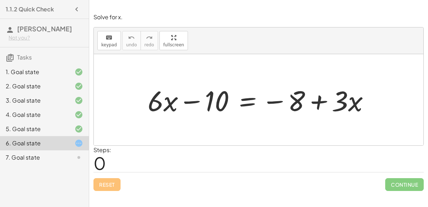  What do you see at coordinates (132, 45) in the screenshot?
I see `span: undo` at bounding box center [132, 45].